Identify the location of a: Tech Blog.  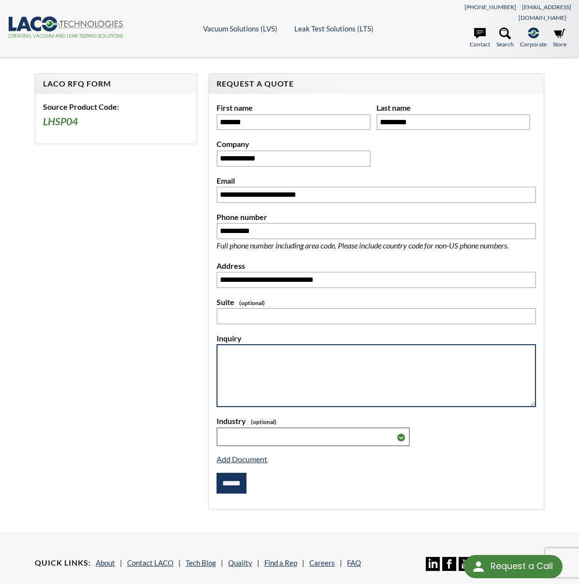
(200, 562).